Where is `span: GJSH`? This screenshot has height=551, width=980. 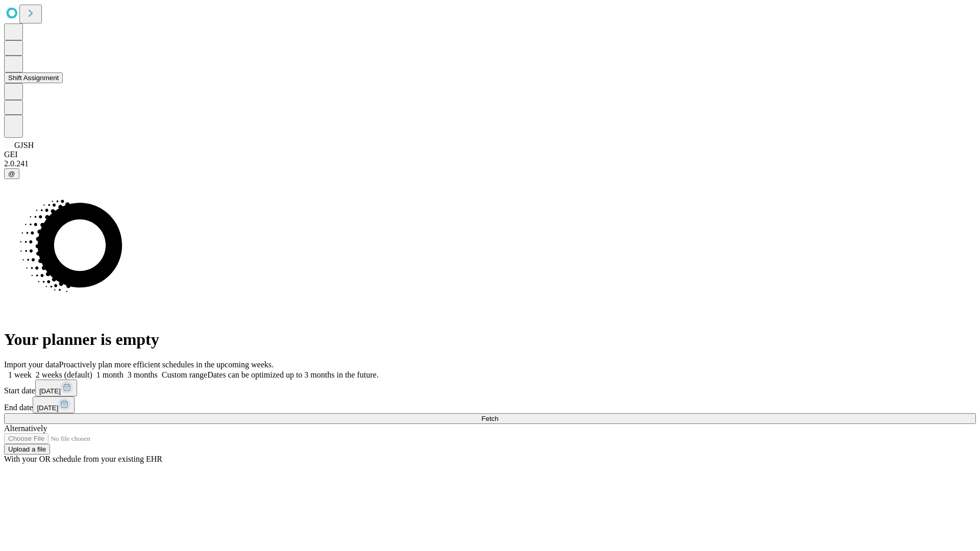 span: GJSH is located at coordinates (24, 145).